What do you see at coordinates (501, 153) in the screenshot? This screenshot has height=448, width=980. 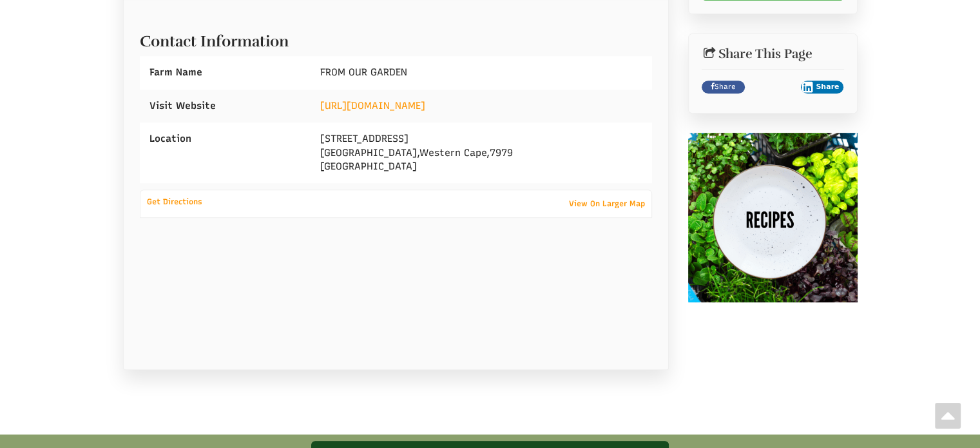 I see `span: 7979` at bounding box center [501, 153].